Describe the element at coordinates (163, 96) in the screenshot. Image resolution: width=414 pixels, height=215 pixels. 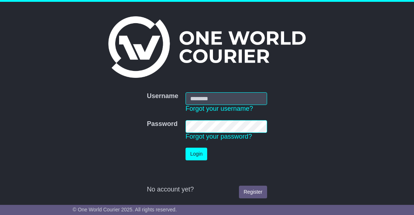
I see `label: Username` at that location.